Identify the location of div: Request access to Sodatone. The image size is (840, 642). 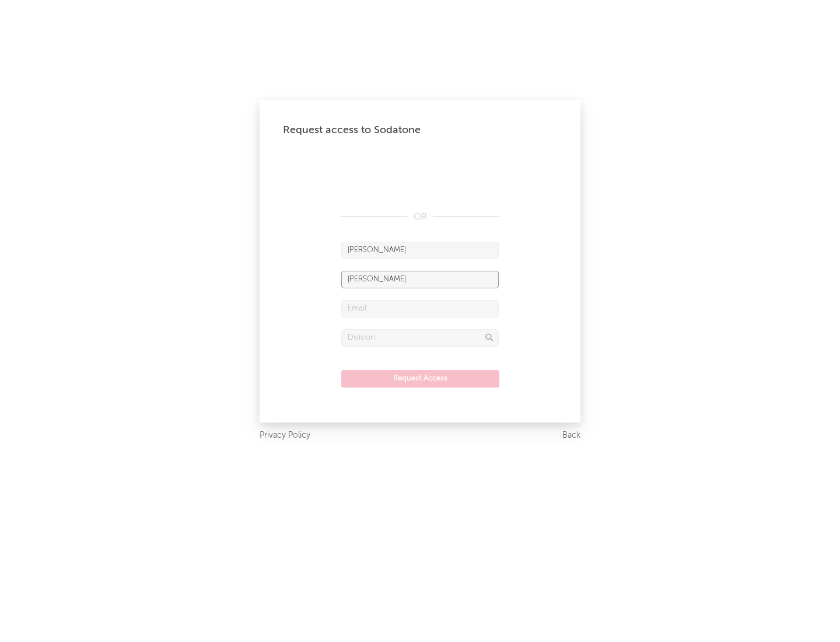
(420, 130).